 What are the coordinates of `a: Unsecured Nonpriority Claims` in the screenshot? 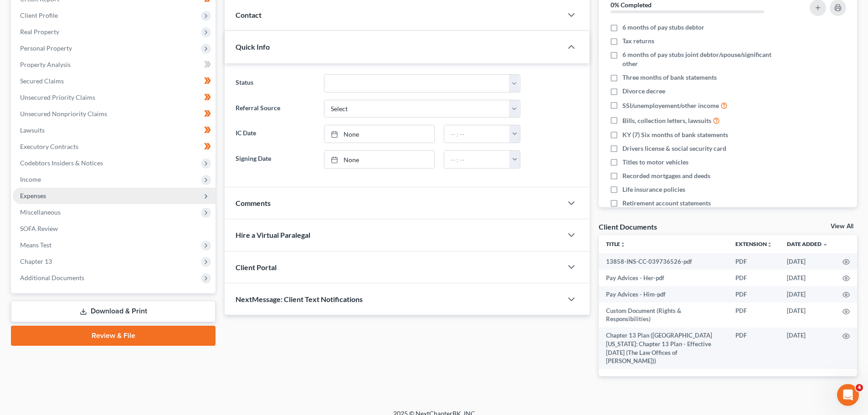 It's located at (114, 114).